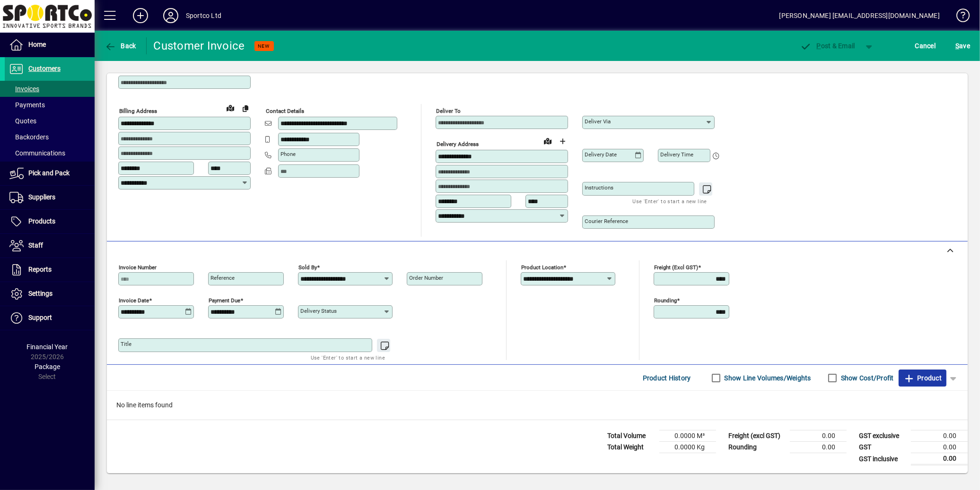 This screenshot has width=980, height=490. I want to click on button: Product, so click(922, 378).